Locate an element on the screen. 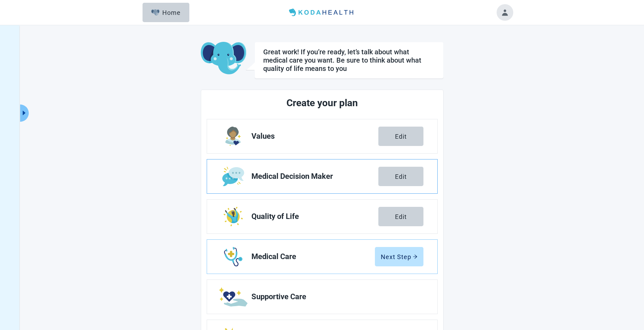  h1: Great work! If you’re ready, let’s talk about what medical care you want. Be sure to think about ... is located at coordinates (348, 60).